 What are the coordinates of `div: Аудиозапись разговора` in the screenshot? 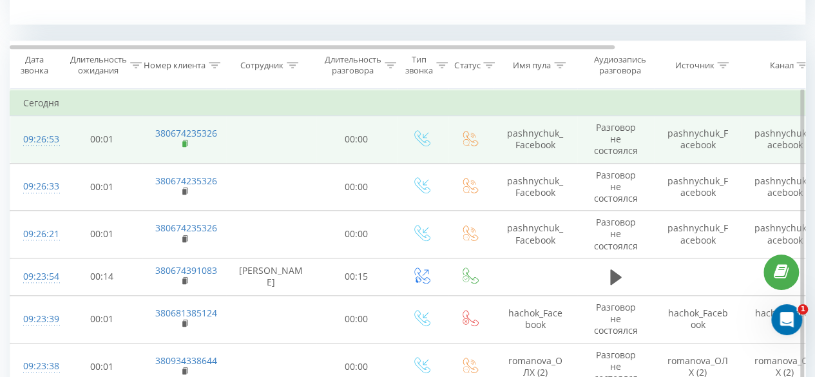 It's located at (619, 65).